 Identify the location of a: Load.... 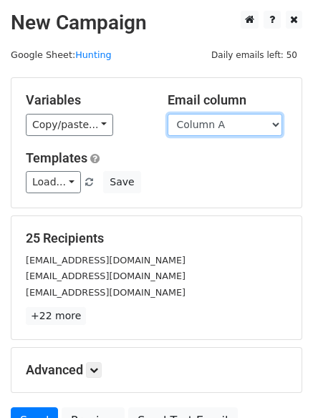
(53, 182).